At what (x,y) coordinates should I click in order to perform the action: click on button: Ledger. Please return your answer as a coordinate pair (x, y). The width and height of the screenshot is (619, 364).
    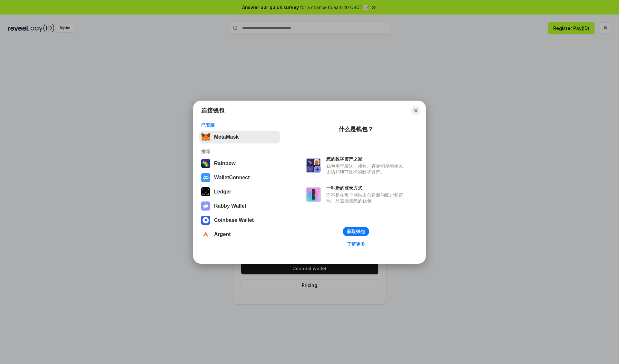
    Looking at the image, I should click on (240, 192).